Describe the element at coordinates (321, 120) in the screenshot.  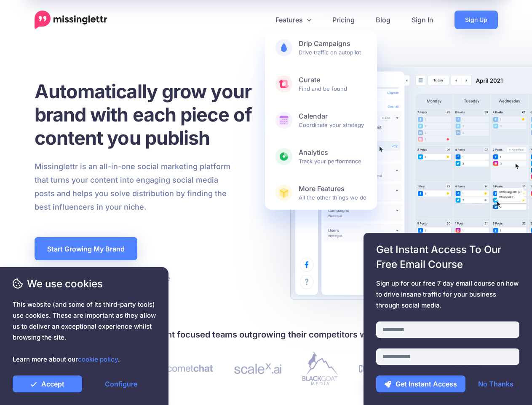
I see `a: CalendarCoordinate your strategy` at that location.